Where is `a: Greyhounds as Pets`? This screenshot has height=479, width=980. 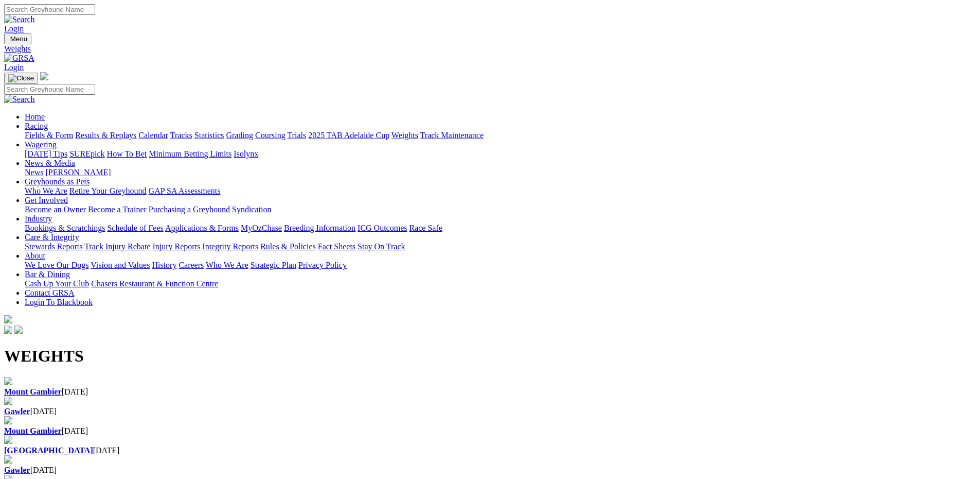
a: Greyhounds as Pets is located at coordinates (57, 181).